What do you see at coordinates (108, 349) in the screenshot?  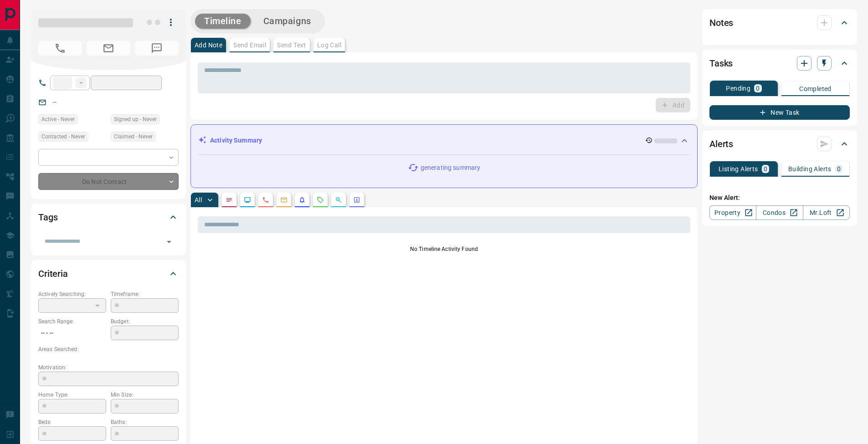 I see `p: Areas Searched:` at bounding box center [108, 349].